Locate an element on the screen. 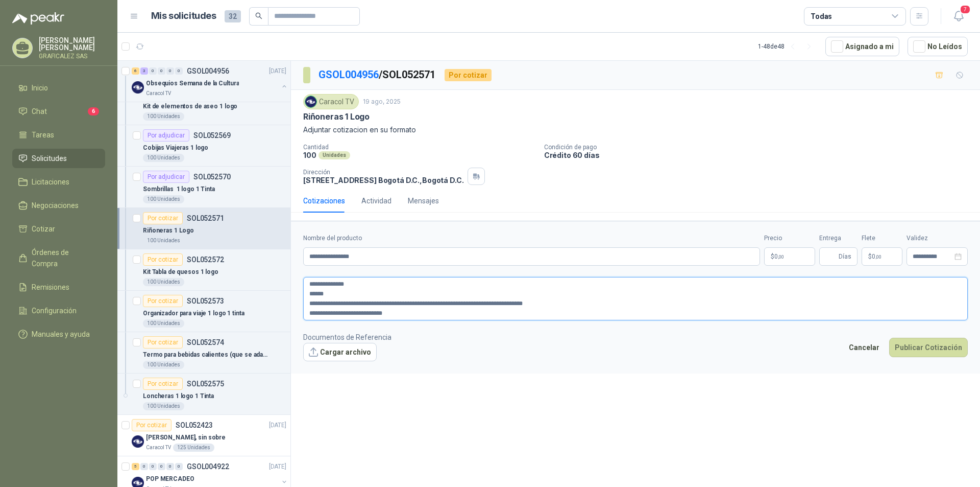 The image size is (980, 487). button: No Leídos is located at coordinates (938, 46).